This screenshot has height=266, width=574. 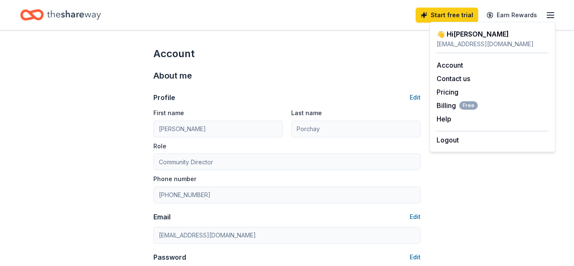 I want to click on button: Contact us, so click(x=454, y=79).